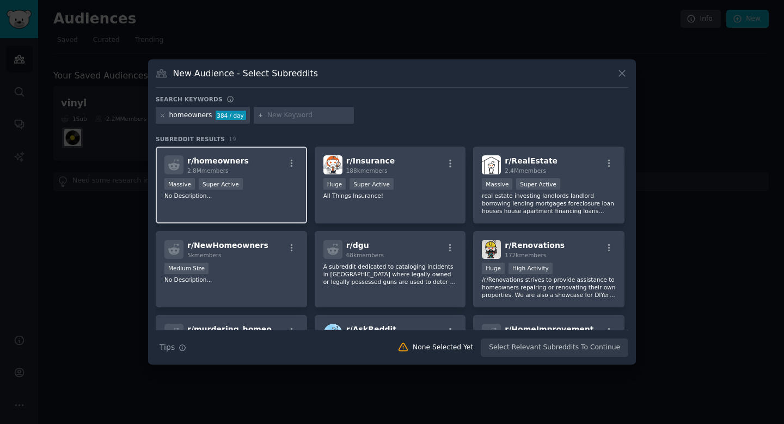  Describe the element at coordinates (204, 255) in the screenshot. I see `span: 5k members` at that location.